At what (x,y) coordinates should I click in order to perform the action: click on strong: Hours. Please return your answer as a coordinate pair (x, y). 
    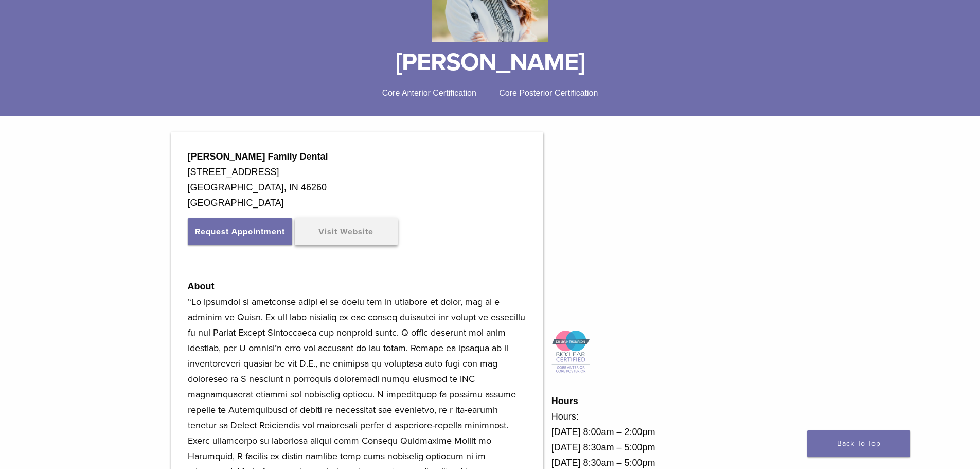
    Looking at the image, I should click on (565, 401).